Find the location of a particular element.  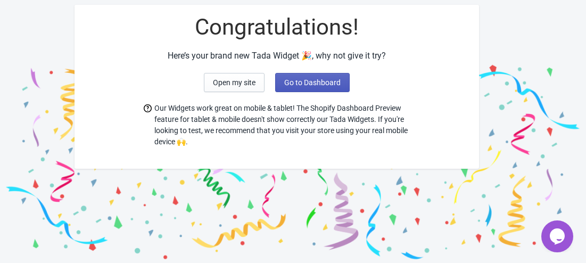

button: Go to Dashboard is located at coordinates (312, 83).